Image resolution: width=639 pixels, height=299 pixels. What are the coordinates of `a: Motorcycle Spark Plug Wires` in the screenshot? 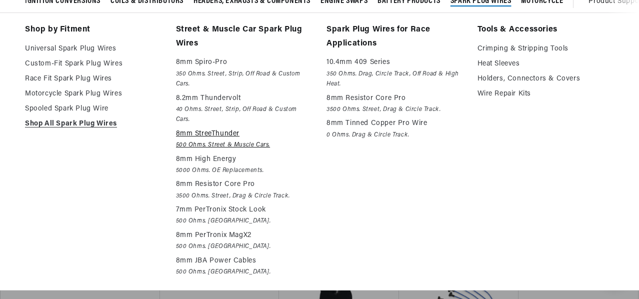 It's located at (94, 94).